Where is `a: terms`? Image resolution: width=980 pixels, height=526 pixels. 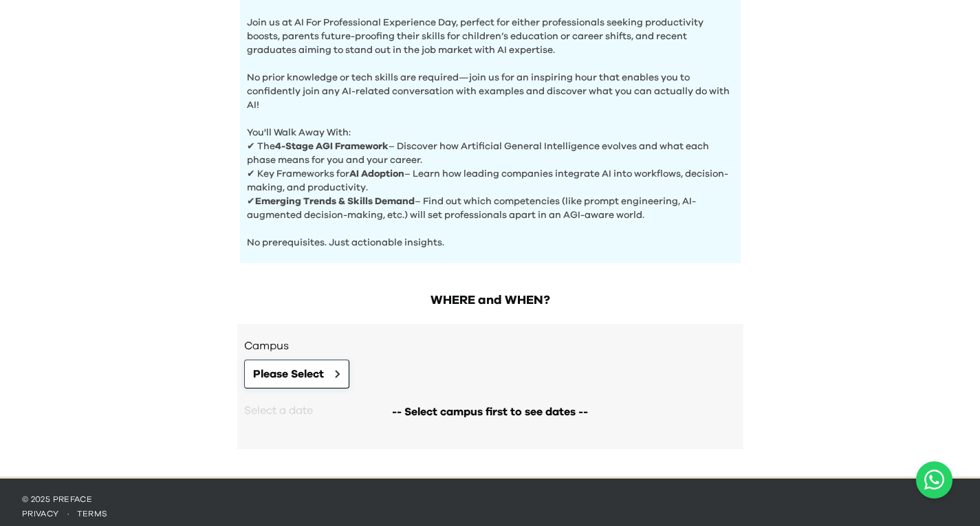 a: terms is located at coordinates (92, 514).